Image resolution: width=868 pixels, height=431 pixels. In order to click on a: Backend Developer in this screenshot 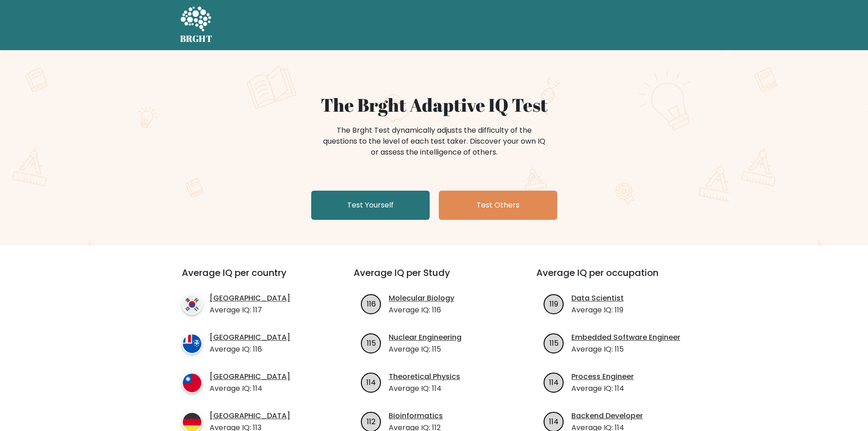, I will do `click(607, 416)`.